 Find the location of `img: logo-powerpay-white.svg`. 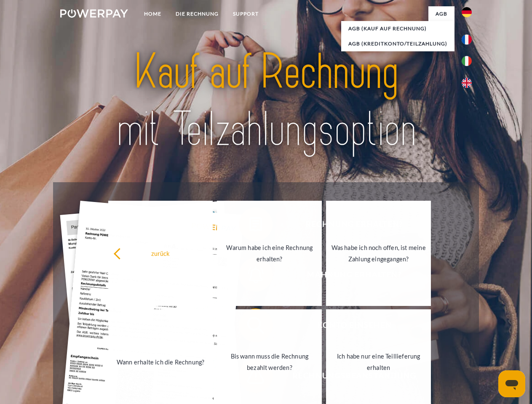

img: logo-powerpay-white.svg is located at coordinates (94, 13).